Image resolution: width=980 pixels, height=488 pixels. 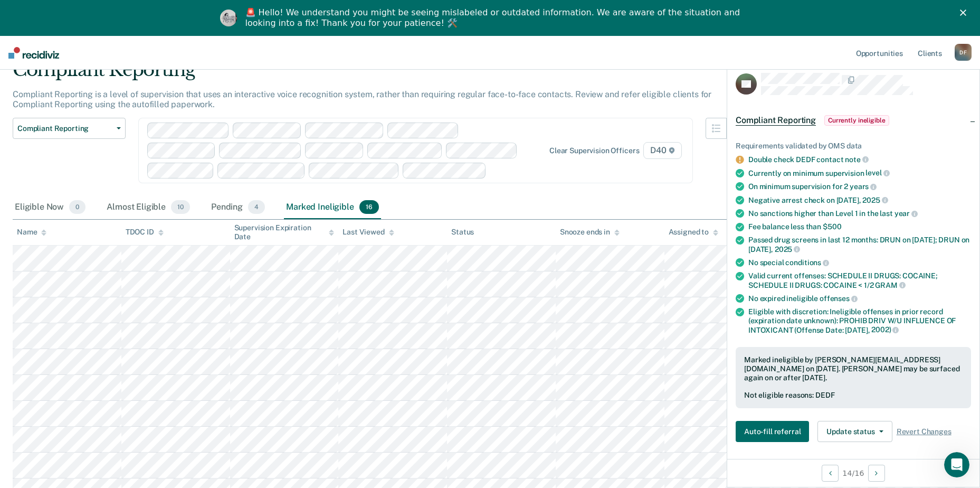 What do you see at coordinates (662, 150) in the screenshot?
I see `span: D40` at bounding box center [662, 150].